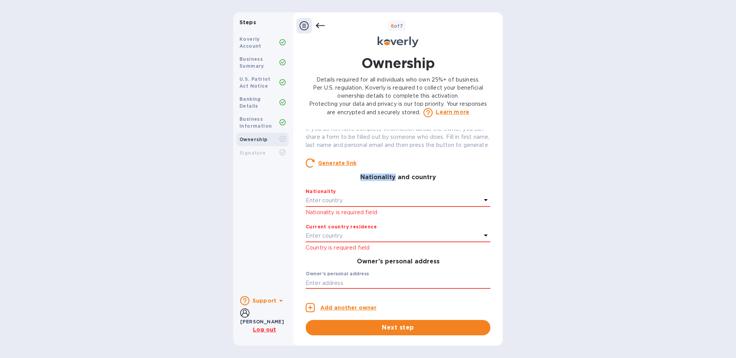 This screenshot has height=358, width=736. Describe the element at coordinates (398, 97) in the screenshot. I see `p: Details required for all individuals who own 25%+ of business. Per U.S. regulation, Koverly is re...` at that location.